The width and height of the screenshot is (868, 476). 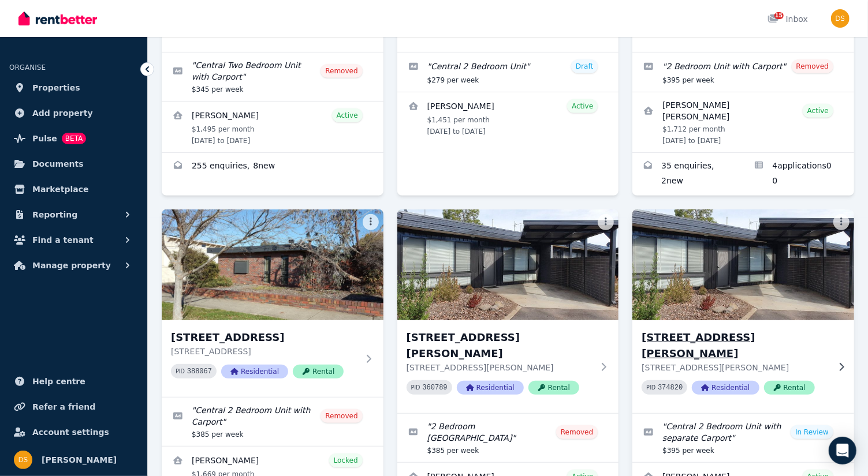 What do you see at coordinates (63, 240) in the screenshot?
I see `span: Find a tenant` at bounding box center [63, 240].